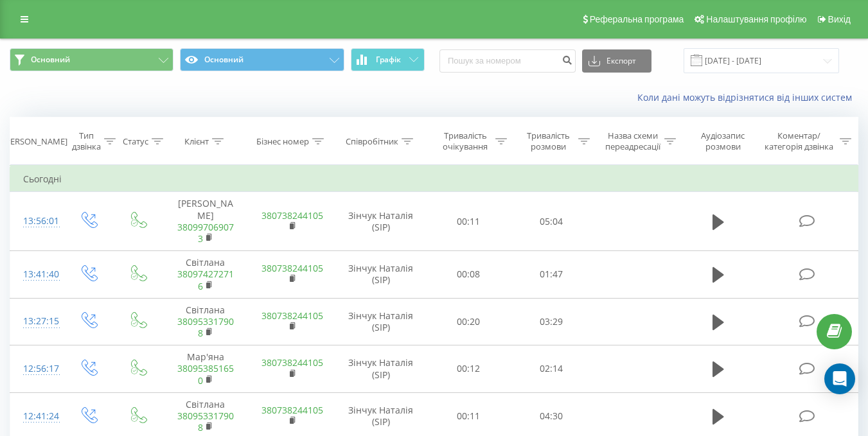 This screenshot has height=436, width=868. What do you see at coordinates (36, 274) in the screenshot?
I see `div: 13:41:40` at bounding box center [36, 274].